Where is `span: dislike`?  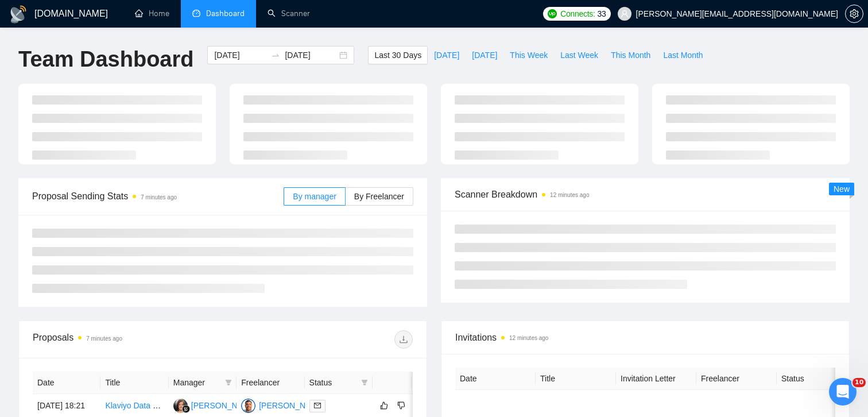
span: dislike is located at coordinates (401, 406).